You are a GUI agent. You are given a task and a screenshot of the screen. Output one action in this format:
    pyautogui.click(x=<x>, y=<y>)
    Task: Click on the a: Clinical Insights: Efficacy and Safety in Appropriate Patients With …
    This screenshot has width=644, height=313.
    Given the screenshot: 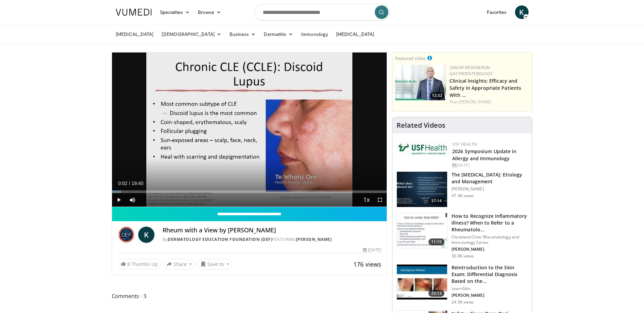 What is the action you would take?
    pyautogui.click(x=485, y=88)
    